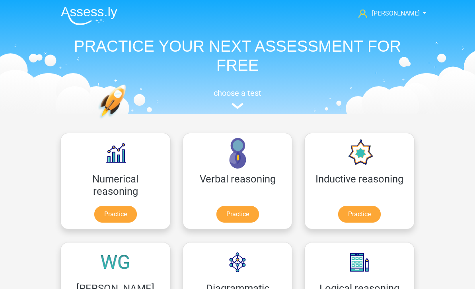  Describe the element at coordinates (127, 120) in the screenshot. I see `img: practice` at that location.